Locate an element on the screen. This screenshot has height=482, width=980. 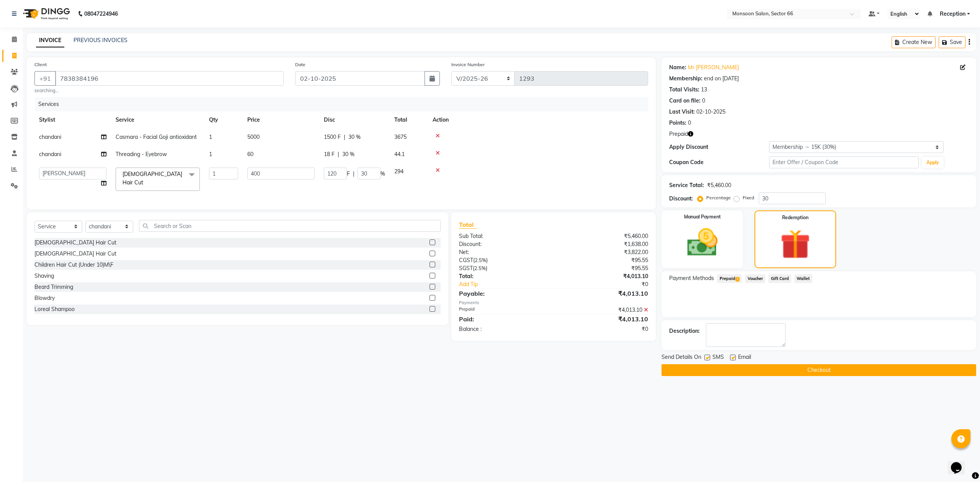
div: Payments is located at coordinates (554, 303).